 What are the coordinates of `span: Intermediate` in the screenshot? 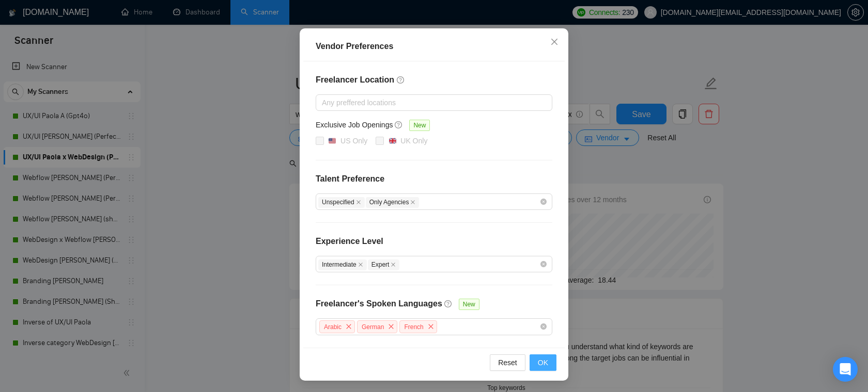 It's located at (343, 265).